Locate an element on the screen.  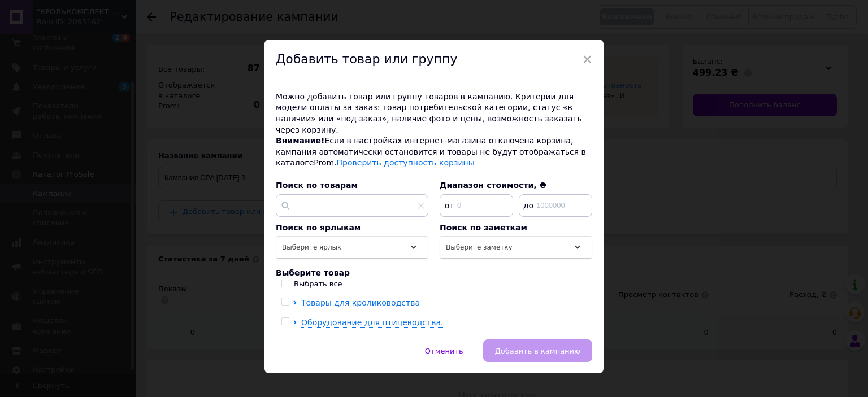
span: от is located at coordinates (447, 206).